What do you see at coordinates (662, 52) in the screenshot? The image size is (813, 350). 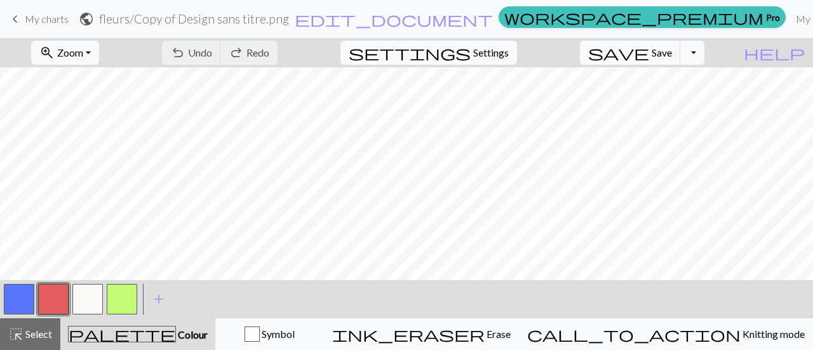 I see `span: Save` at bounding box center [662, 52].